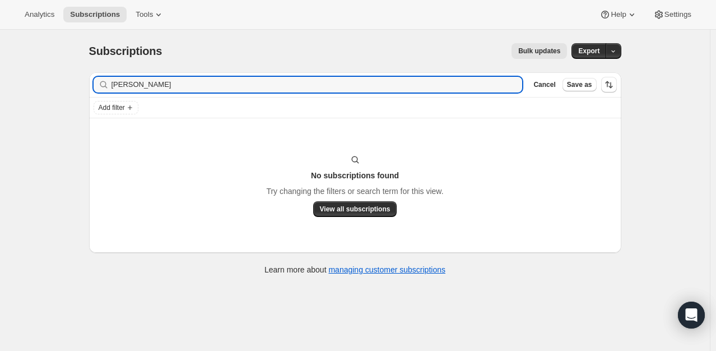  Describe the element at coordinates (39, 15) in the screenshot. I see `span: Analytics` at that location.